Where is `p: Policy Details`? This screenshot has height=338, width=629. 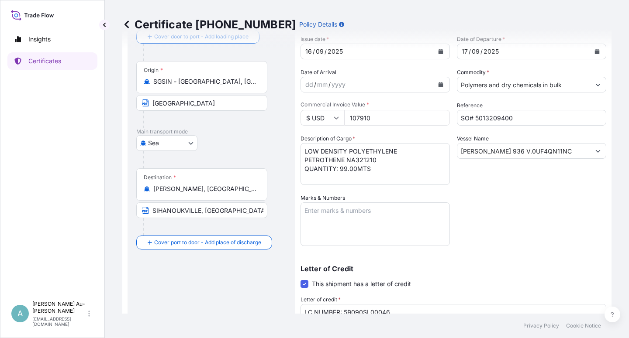
p: Policy Details is located at coordinates (318, 24).